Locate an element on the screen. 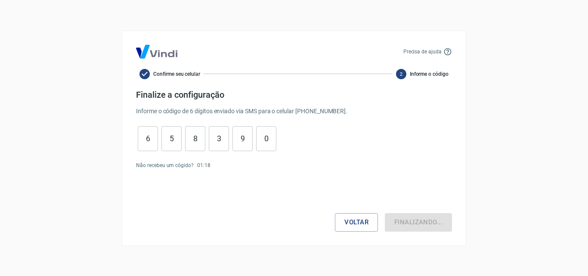 The width and height of the screenshot is (588, 276). p: Precisa de ajuda is located at coordinates (422, 52).